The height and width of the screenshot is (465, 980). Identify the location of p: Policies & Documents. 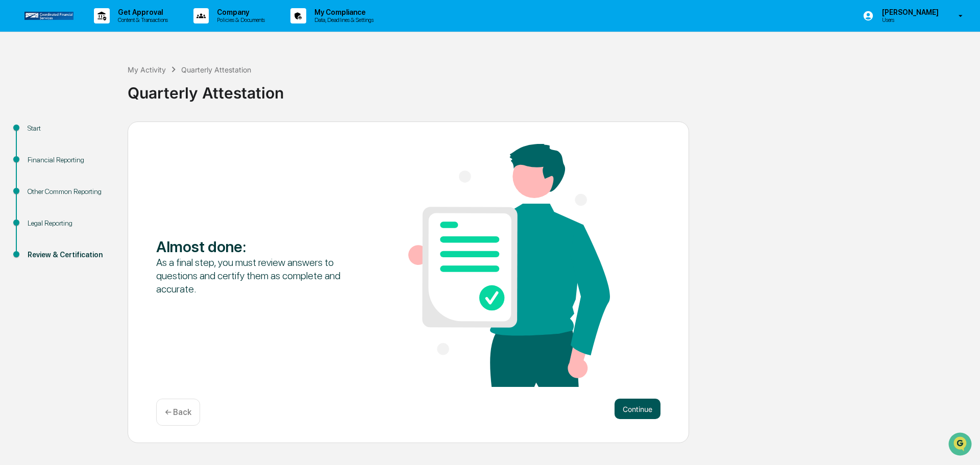
(239, 20).